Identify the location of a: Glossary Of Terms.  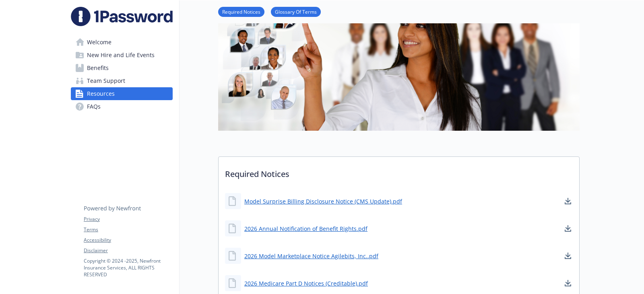
(296, 11).